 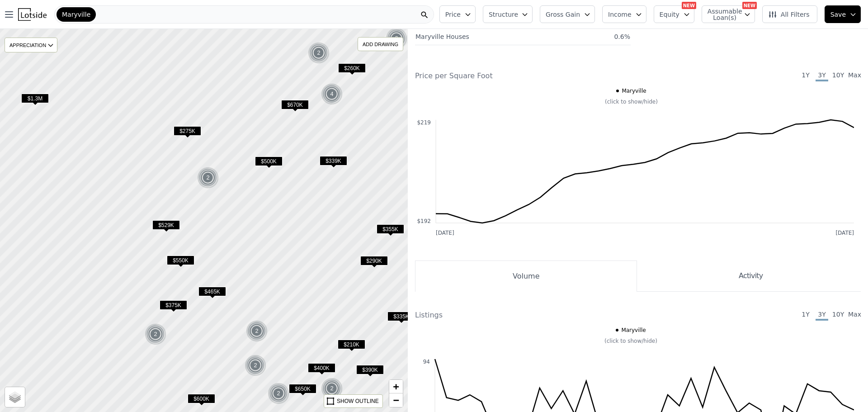 I want to click on span: $275K, so click(x=187, y=131).